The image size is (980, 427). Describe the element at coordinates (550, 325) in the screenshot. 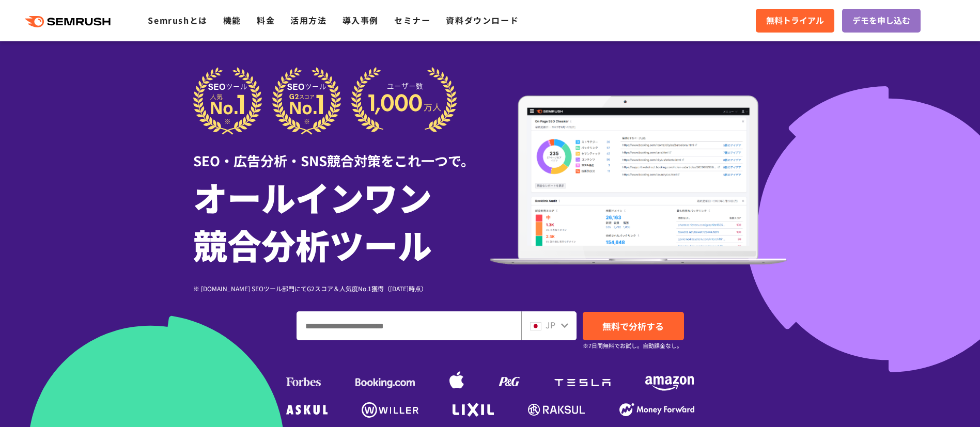

I see `span: JP` at that location.